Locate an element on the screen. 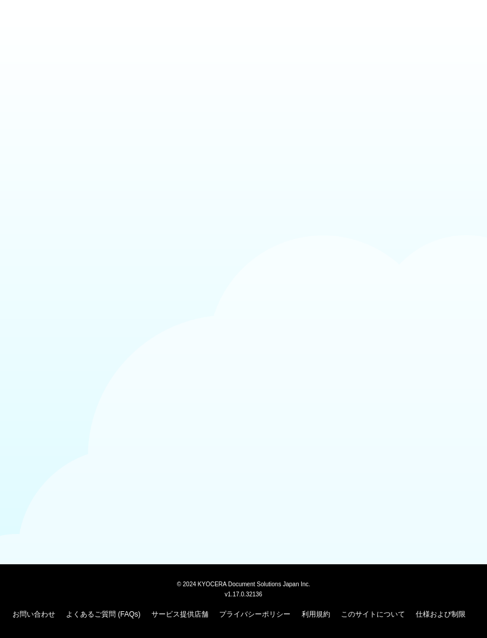  a: 仕様および制限 is located at coordinates (441, 614).